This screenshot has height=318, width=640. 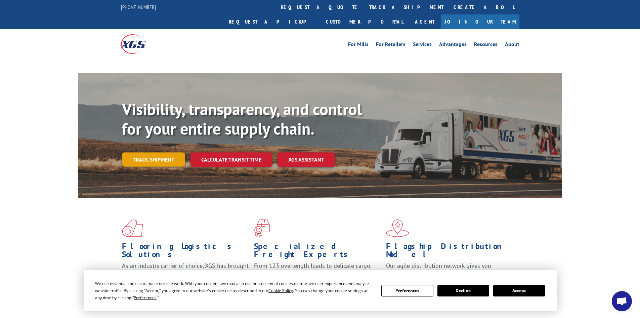 What do you see at coordinates (242, 119) in the screenshot?
I see `b: Visibility, transparency, and control for your entire supply chain.` at bounding box center [242, 119].